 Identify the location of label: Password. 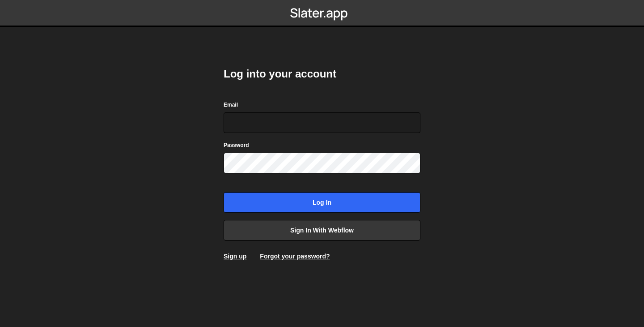
(236, 145).